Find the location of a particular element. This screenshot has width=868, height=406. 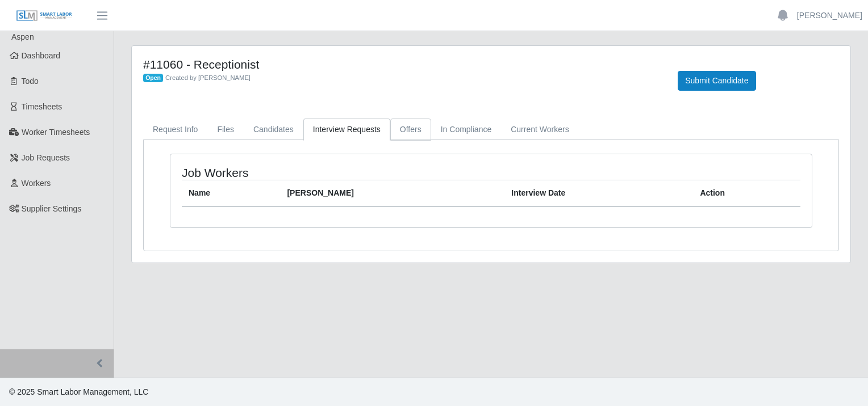

img: SLM Logo is located at coordinates (45, 16).